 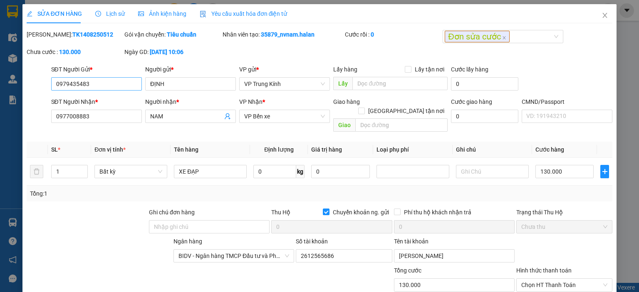 What do you see at coordinates (251, 102) in the screenshot?
I see `span: VP Nhận` at bounding box center [251, 102].